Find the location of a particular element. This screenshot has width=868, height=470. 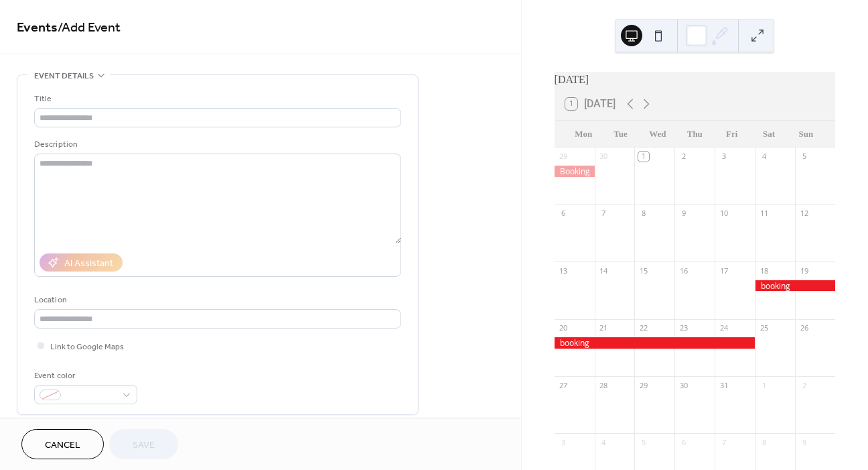

a: Cancel is located at coordinates (63, 444).